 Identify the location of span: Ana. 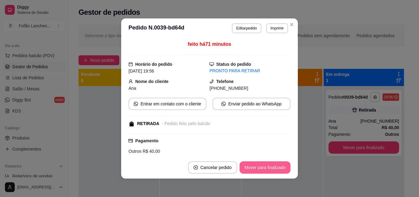
(132, 88).